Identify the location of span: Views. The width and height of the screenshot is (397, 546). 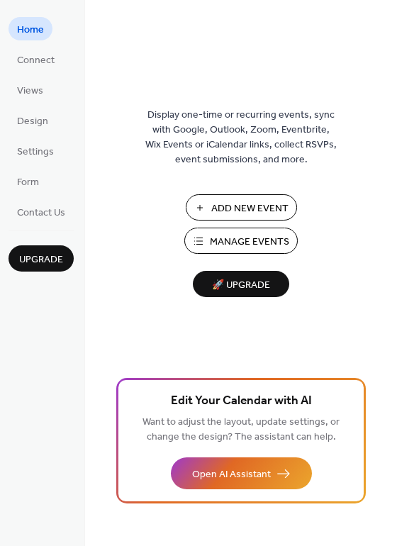
(30, 91).